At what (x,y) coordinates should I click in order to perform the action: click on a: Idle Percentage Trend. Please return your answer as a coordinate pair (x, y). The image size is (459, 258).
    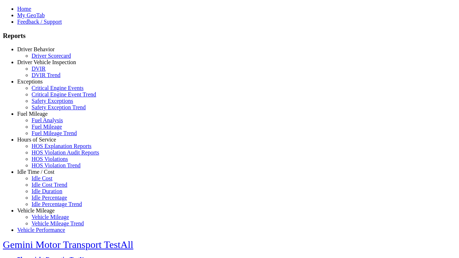
    Looking at the image, I should click on (57, 204).